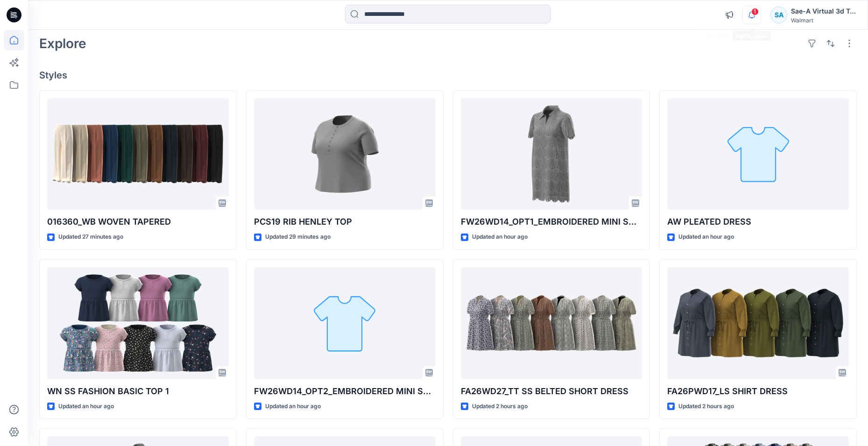 The width and height of the screenshot is (868, 446). I want to click on h2: Explore, so click(62, 44).